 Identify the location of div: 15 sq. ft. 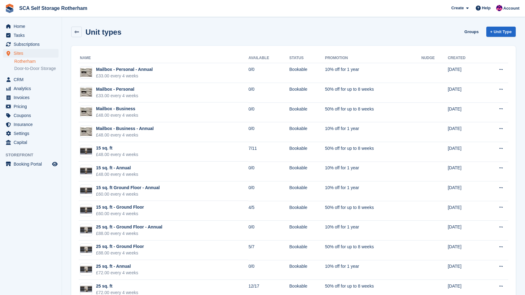
(117, 148).